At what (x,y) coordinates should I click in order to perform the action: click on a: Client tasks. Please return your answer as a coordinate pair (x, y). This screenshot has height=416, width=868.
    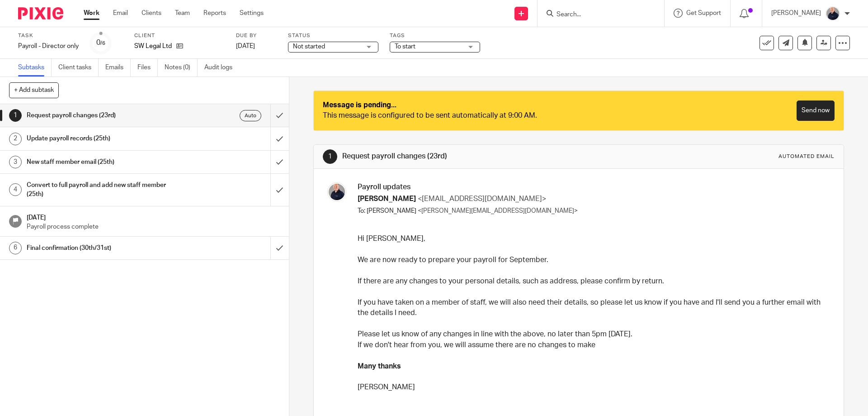
    Looking at the image, I should click on (78, 68).